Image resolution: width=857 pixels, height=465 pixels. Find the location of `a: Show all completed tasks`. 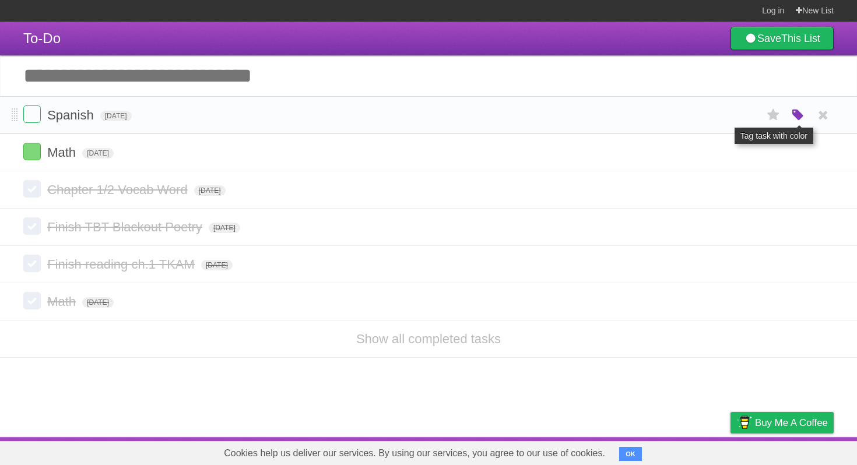

a: Show all completed tasks is located at coordinates (428, 339).